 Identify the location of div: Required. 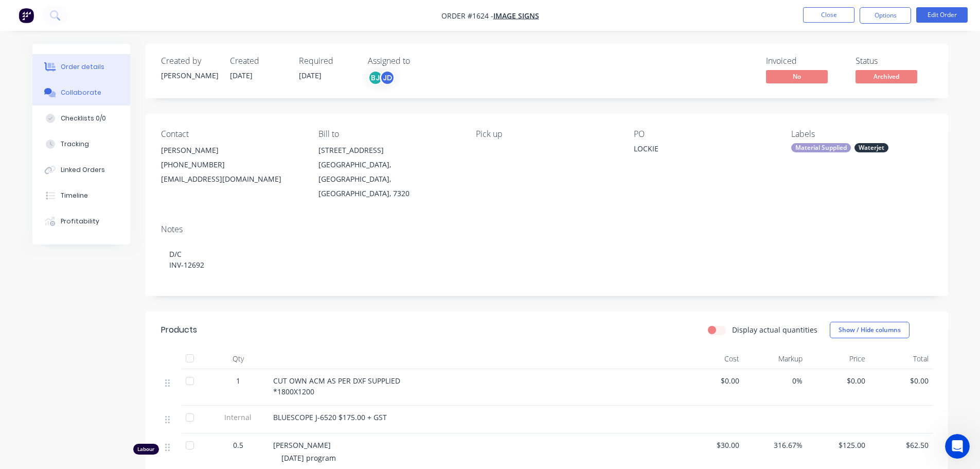
(328, 61).